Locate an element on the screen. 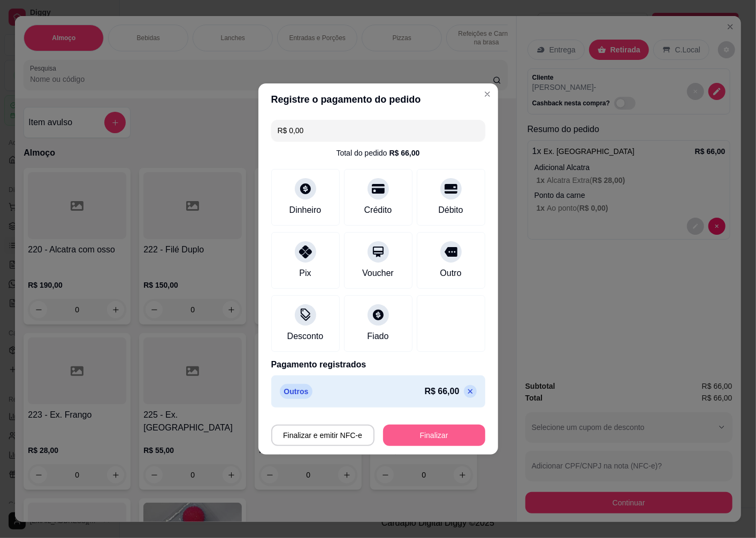 The image size is (756, 538). div: Débito is located at coordinates (450, 210).